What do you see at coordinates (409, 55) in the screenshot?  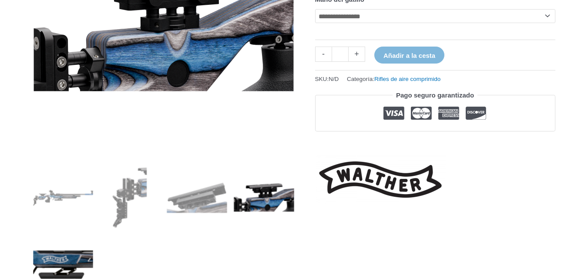 I see `font: Añadir a la cesta` at bounding box center [409, 55].